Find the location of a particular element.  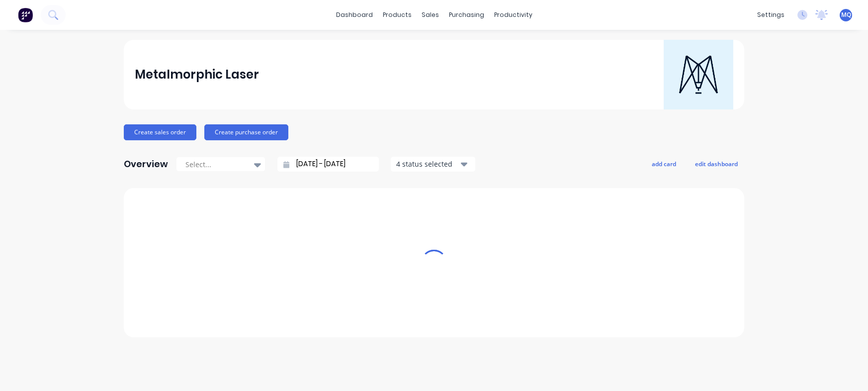

img: Factory is located at coordinates (25, 15).